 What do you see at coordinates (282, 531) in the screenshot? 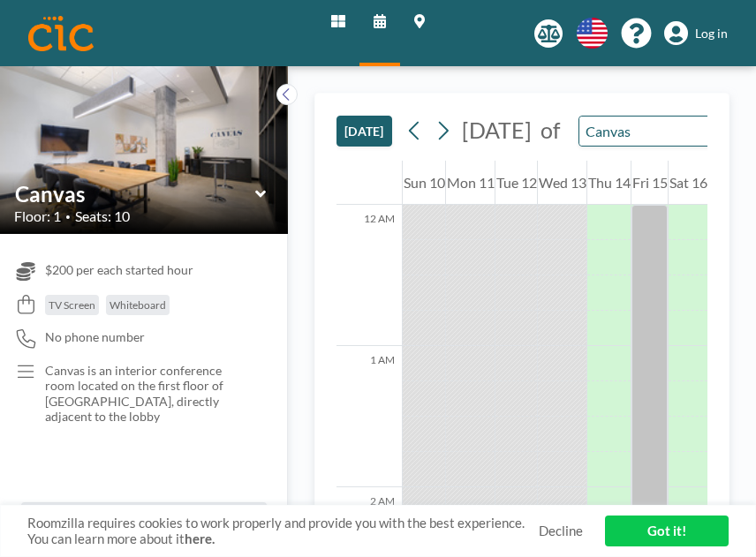
I see `span: Roomzilla requires cookies to work properly and provide you with the best experience. You can lea...` at bounding box center [282, 531].